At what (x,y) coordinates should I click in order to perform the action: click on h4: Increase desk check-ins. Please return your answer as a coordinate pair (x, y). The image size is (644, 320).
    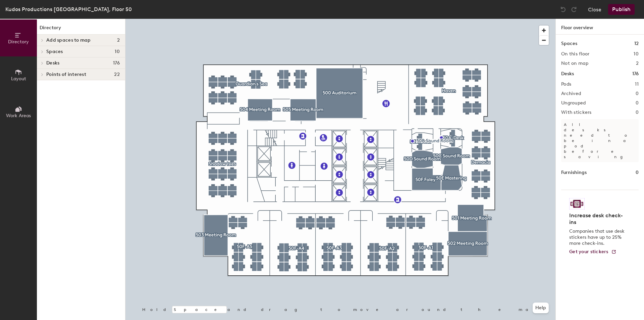
    Looking at the image, I should click on (598, 219).